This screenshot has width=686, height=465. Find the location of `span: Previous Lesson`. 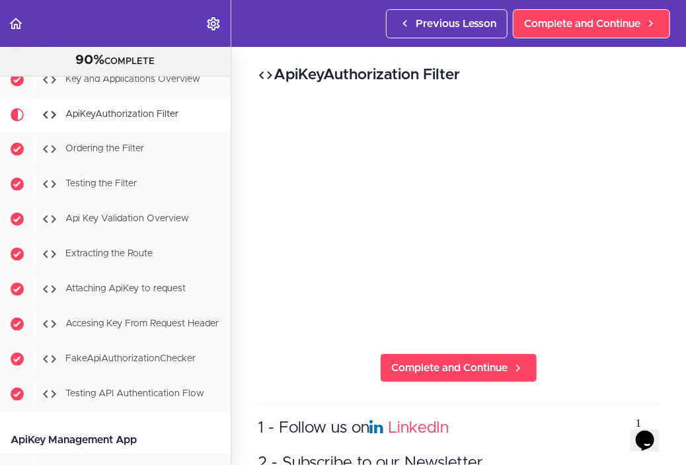

span: Previous Lesson is located at coordinates (456, 24).